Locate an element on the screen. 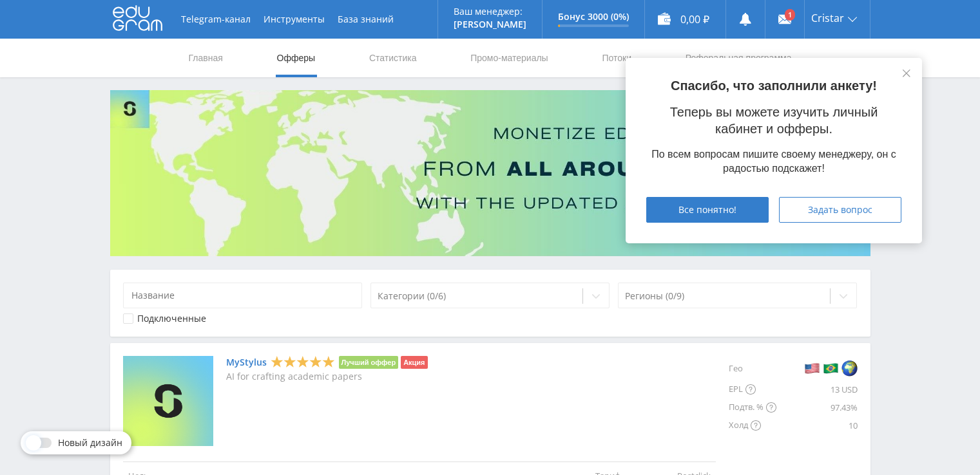  span: Все понятно! is located at coordinates (708, 210).